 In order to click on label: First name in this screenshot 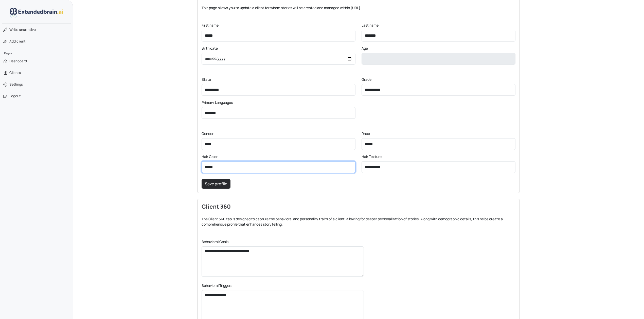, I will do `click(210, 25)`.